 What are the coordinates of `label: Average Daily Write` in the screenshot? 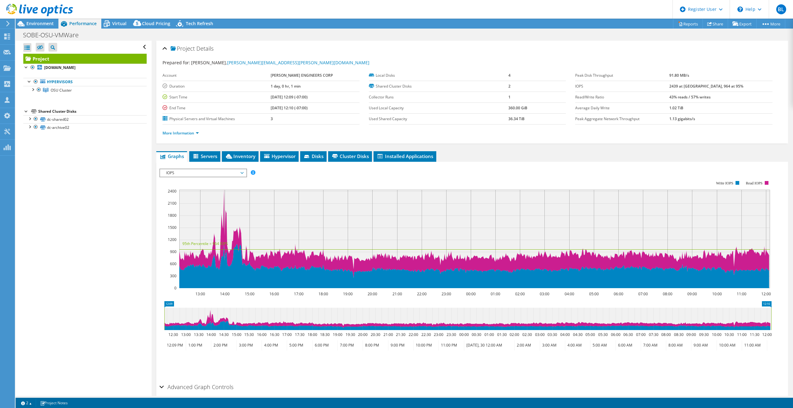 It's located at (622, 108).